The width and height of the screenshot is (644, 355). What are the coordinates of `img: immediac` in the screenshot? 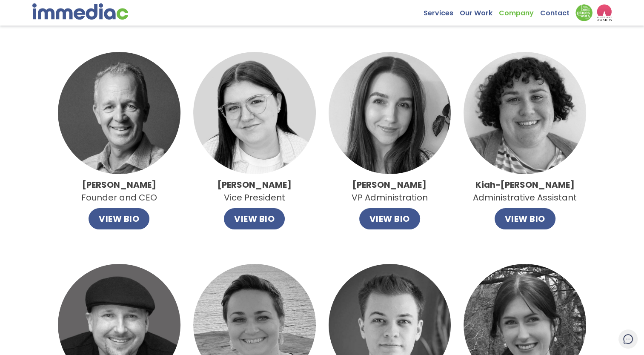 It's located at (80, 12).